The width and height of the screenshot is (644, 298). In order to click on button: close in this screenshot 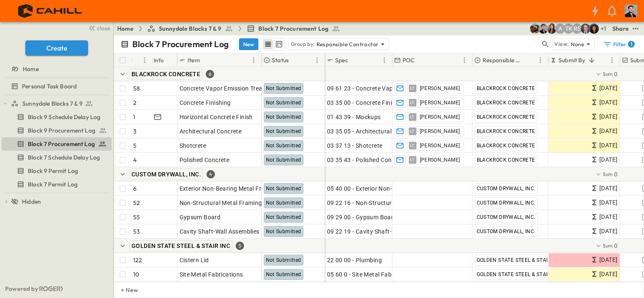, I will do `click(98, 28)`.